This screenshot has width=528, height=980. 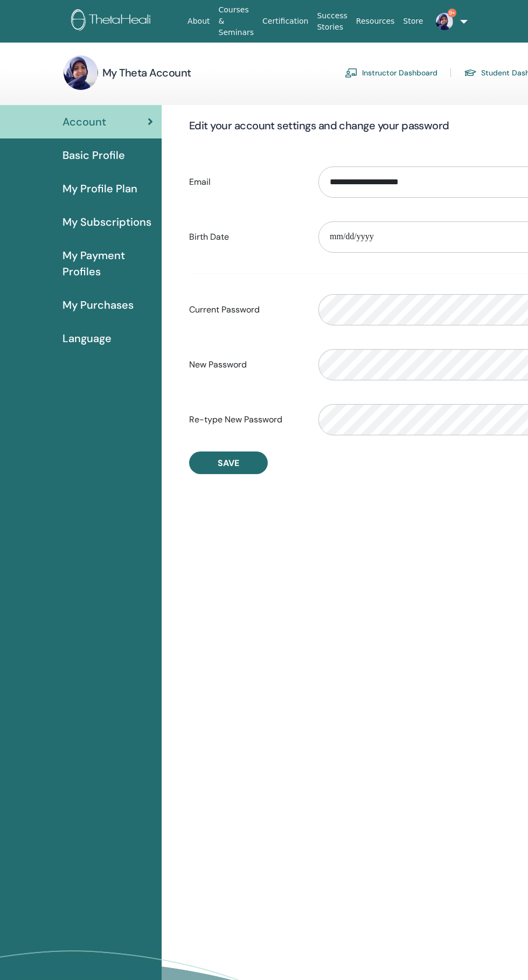 What do you see at coordinates (392, 73) in the screenshot?
I see `a: Instructor Dashboard` at bounding box center [392, 73].